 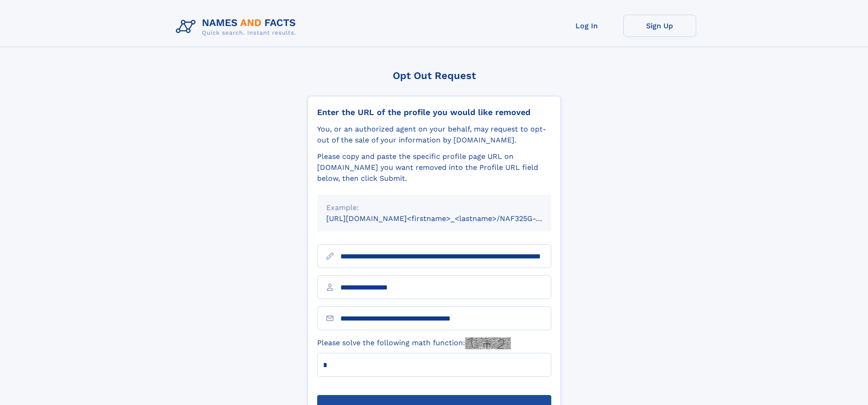 What do you see at coordinates (434, 208) in the screenshot?
I see `div: Example:` at bounding box center [434, 208].